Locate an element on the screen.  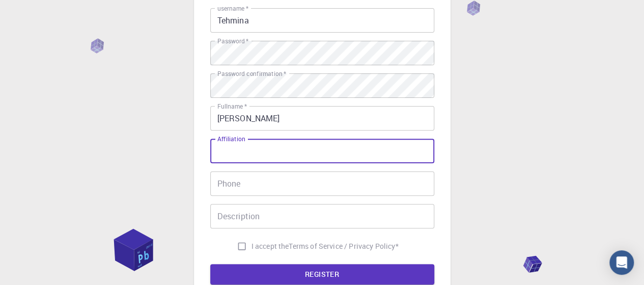
button: REGISTER is located at coordinates (322, 274).